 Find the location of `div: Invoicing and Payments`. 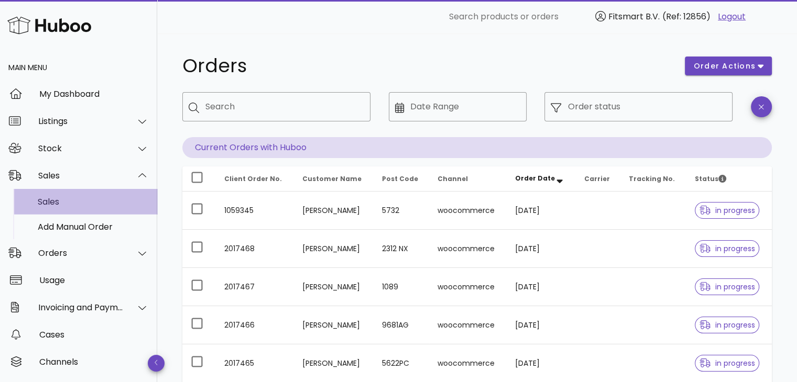

div: Invoicing and Payments is located at coordinates (81, 307).